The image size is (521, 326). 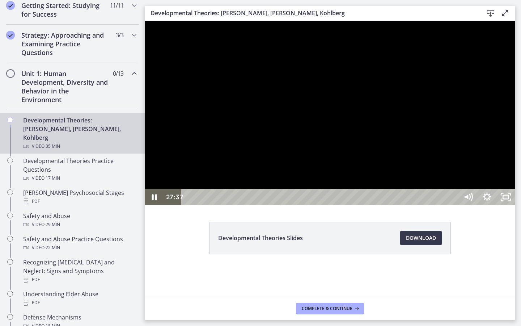 I want to click on h2: Getting Started: Studying for Success, so click(x=66, y=10).